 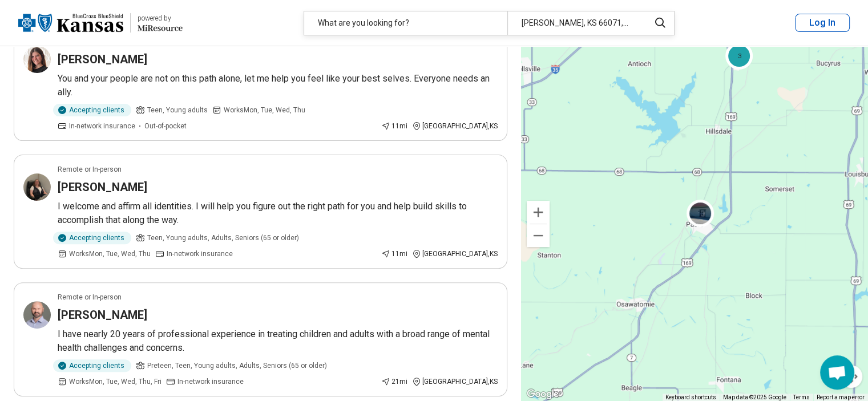 I want to click on span: Preteen, Teen, Young adults, Adults, Seniors (65 or older), so click(x=237, y=366).